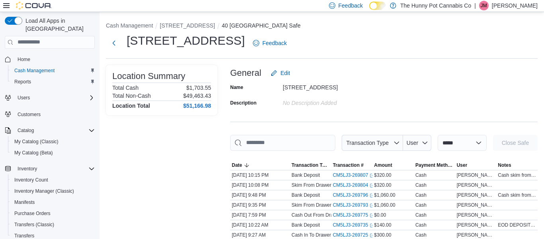 Image resolution: width=544 pixels, height=239 pixels. What do you see at coordinates (382, 225) in the screenshot?
I see `span: $140.00` at bounding box center [382, 225].